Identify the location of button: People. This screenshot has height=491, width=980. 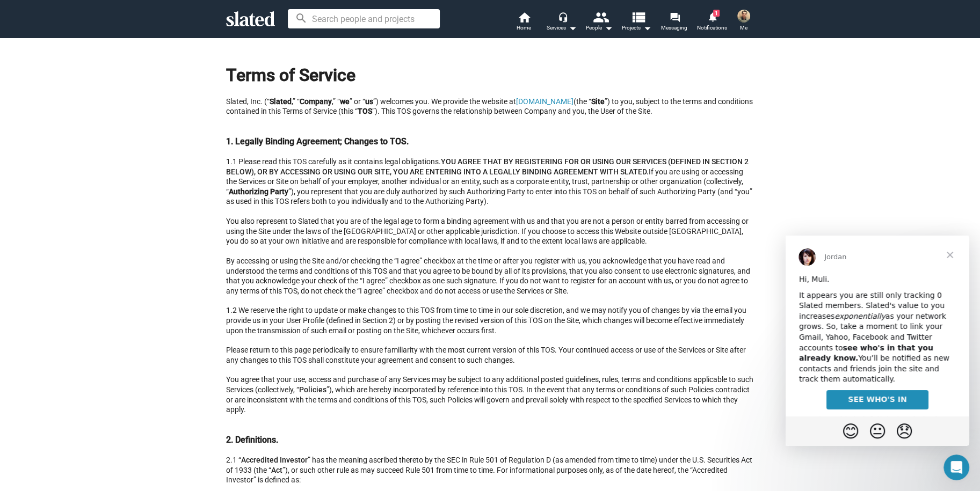
(599, 22).